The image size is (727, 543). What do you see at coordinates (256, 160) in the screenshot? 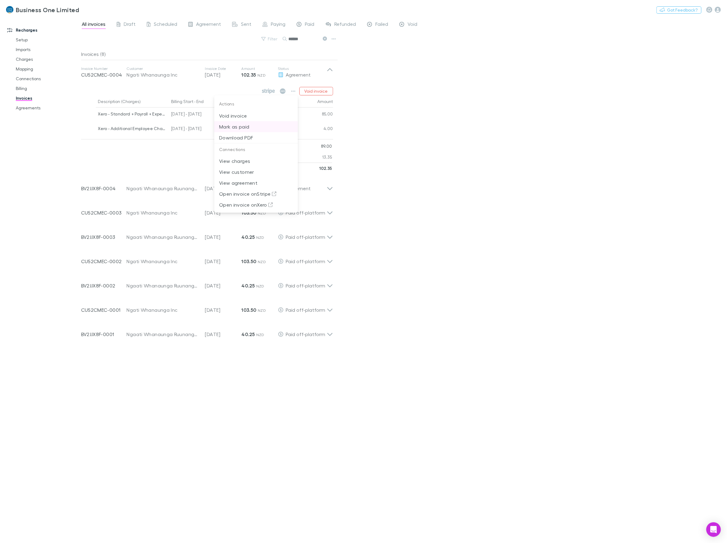
I see `a: View charges` at bounding box center [256, 160].